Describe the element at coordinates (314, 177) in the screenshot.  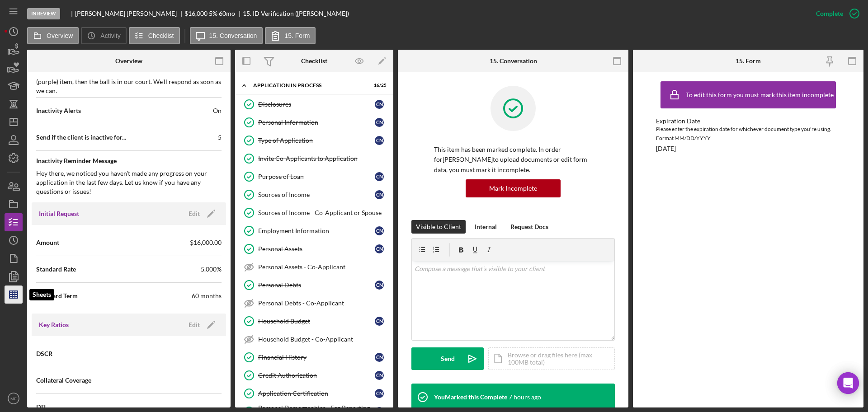
I see `a: Purpose of LoanCN` at that location.